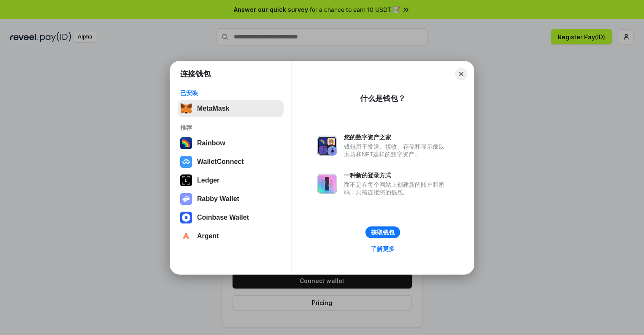 This screenshot has width=644, height=335. What do you see at coordinates (231, 236) in the screenshot?
I see `button: Argent` at bounding box center [231, 236].